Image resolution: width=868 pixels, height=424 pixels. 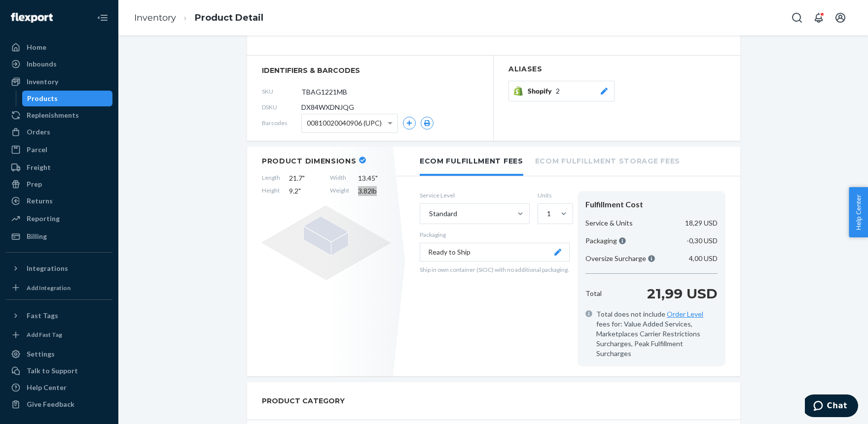 I want to click on a: Add Fast Tag, so click(x=59, y=335).